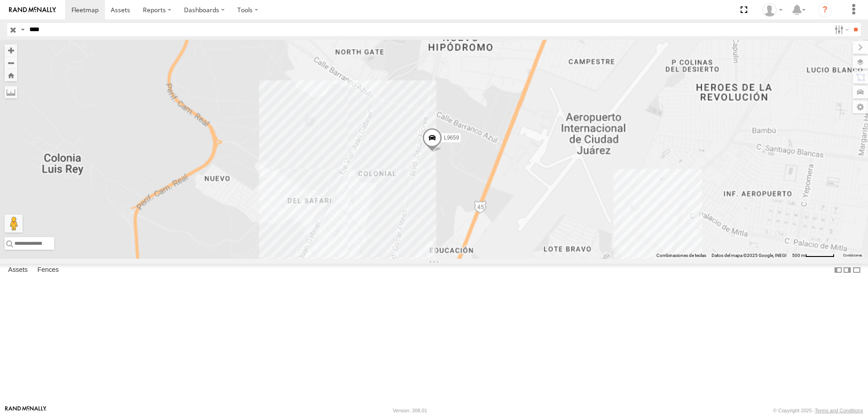 Image resolution: width=868 pixels, height=415 pixels. I want to click on div: MANUEL HERNANDEZ, so click(772, 10).